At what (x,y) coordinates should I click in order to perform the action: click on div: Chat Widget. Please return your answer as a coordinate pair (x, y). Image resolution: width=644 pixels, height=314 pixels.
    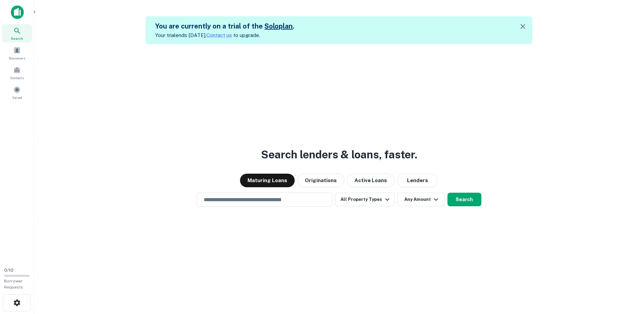
    Looking at the image, I should click on (627, 276).